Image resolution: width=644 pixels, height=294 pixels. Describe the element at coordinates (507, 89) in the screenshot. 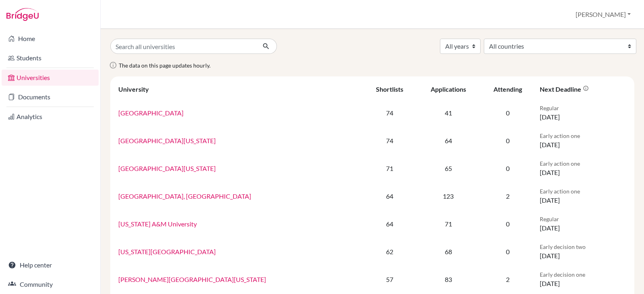

I see `div: Attending` at that location.